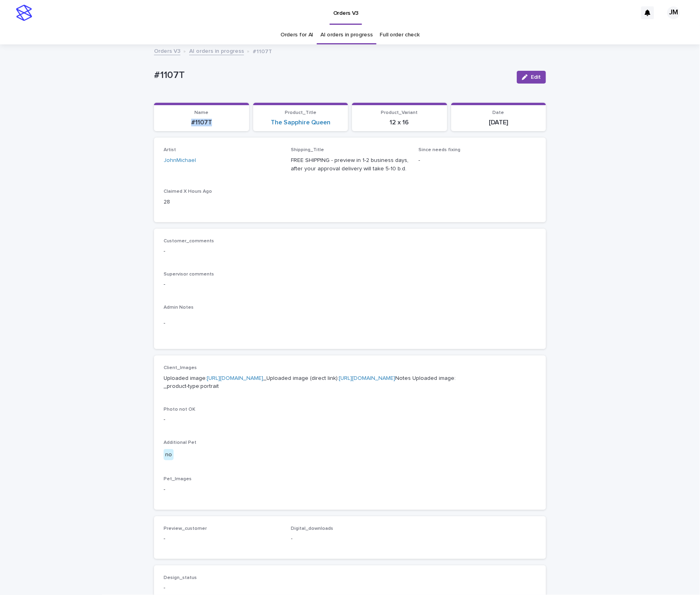  I want to click on span: Pet_Images, so click(177, 479).